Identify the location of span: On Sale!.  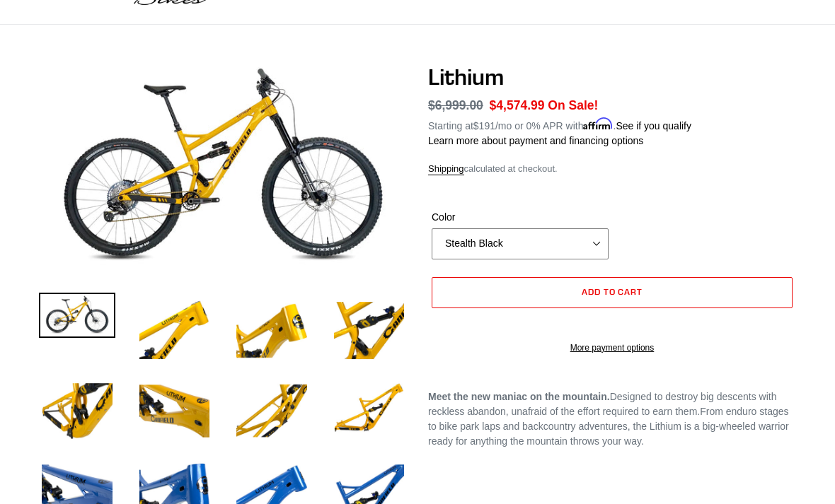
(573, 105).